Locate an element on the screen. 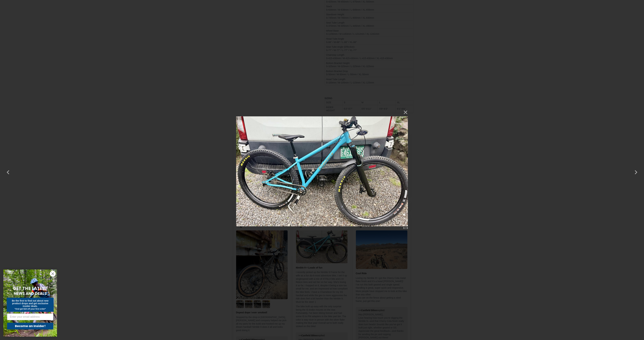 The width and height of the screenshot is (644, 340). img: User picture is located at coordinates (322, 170).